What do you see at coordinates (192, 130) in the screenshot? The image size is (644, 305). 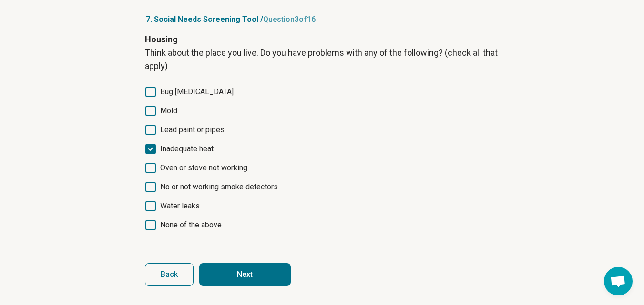 I see `span: Lead paint or pipes` at bounding box center [192, 130].